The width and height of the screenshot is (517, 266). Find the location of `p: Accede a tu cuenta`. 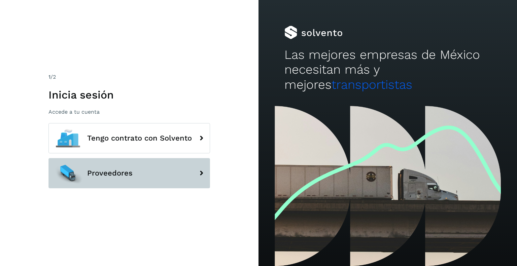

p: Accede a tu cuenta is located at coordinates (129, 112).